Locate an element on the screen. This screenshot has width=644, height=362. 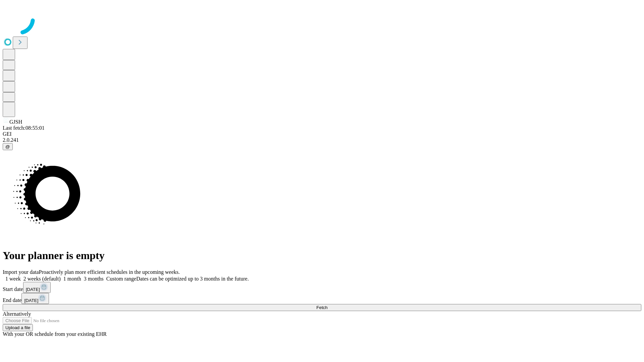
span: Custom range is located at coordinates (121, 278).